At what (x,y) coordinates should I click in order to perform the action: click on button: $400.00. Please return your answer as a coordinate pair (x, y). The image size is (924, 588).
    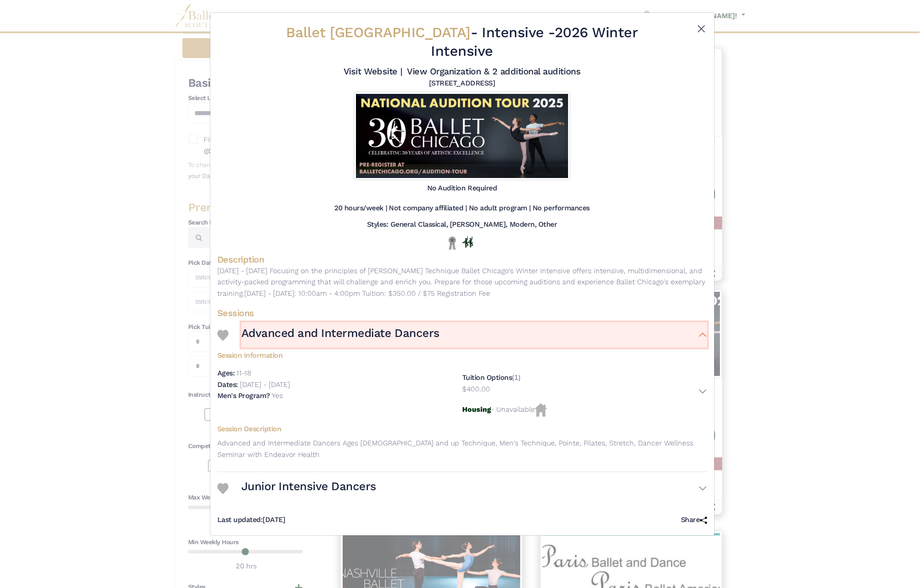
    Looking at the image, I should click on (584, 391).